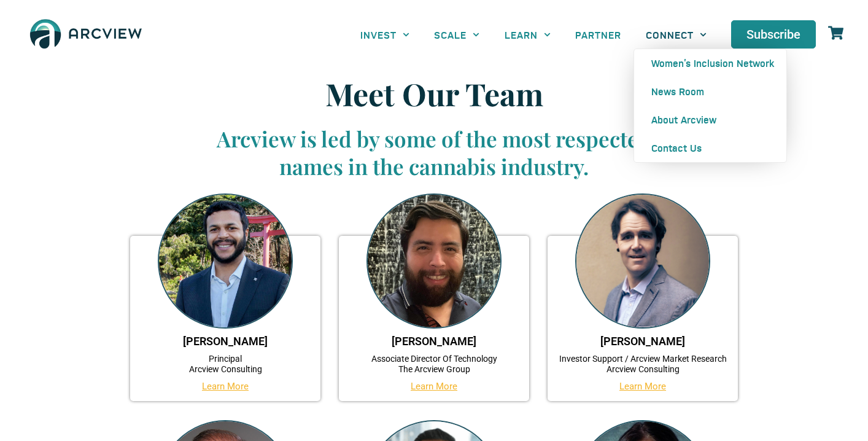 The image size is (868, 441). Describe the element at coordinates (643, 363) in the screenshot. I see `a: Investor Support / Arcview Market ResearchArcview Consulting` at that location.